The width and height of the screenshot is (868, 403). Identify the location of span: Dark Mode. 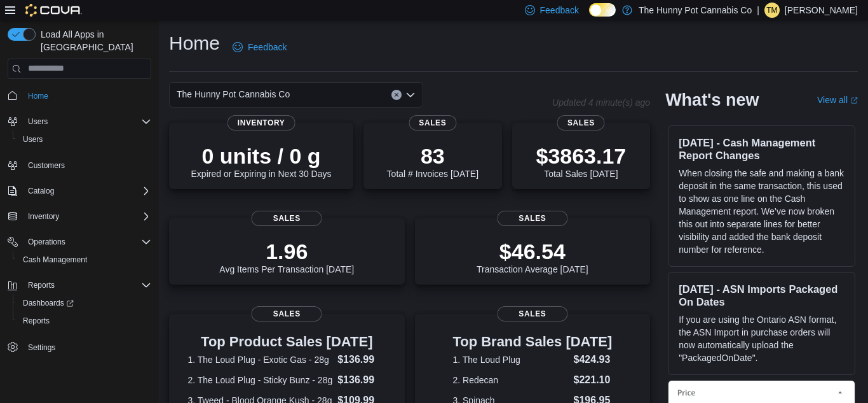
(589, 17).